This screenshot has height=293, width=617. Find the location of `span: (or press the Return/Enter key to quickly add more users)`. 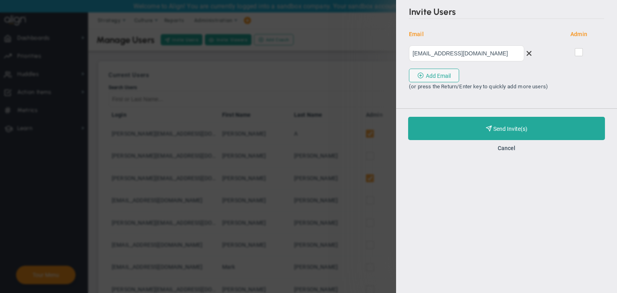

span: (or press the Return/Enter key to quickly add more users) is located at coordinates (478, 86).